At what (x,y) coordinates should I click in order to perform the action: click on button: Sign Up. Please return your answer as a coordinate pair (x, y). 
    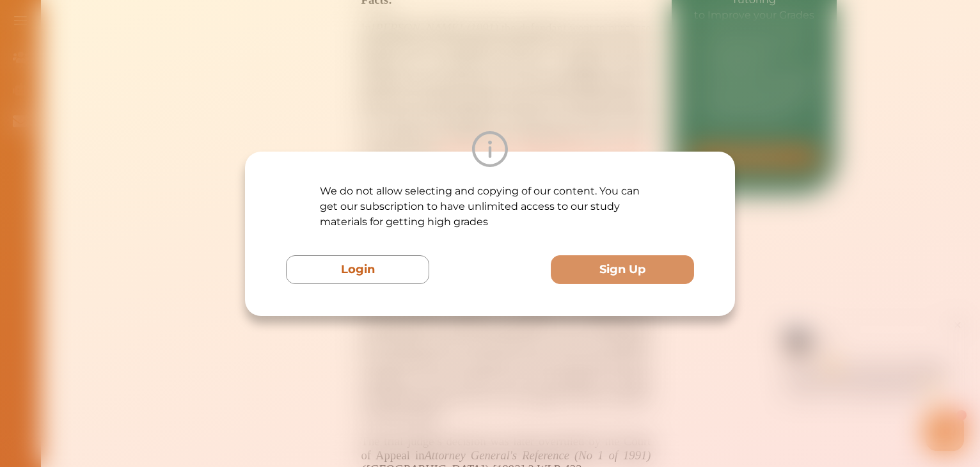
    Looking at the image, I should click on (622, 269).